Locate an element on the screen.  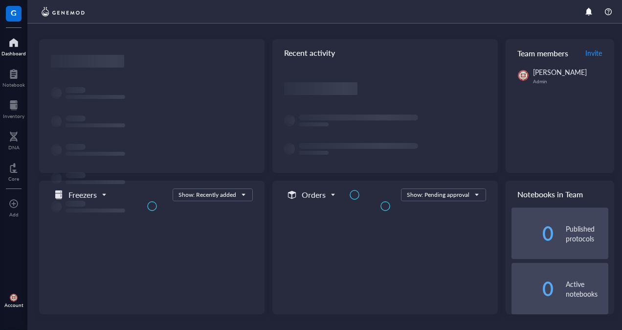
div: Show: Recently added is located at coordinates (207, 195).